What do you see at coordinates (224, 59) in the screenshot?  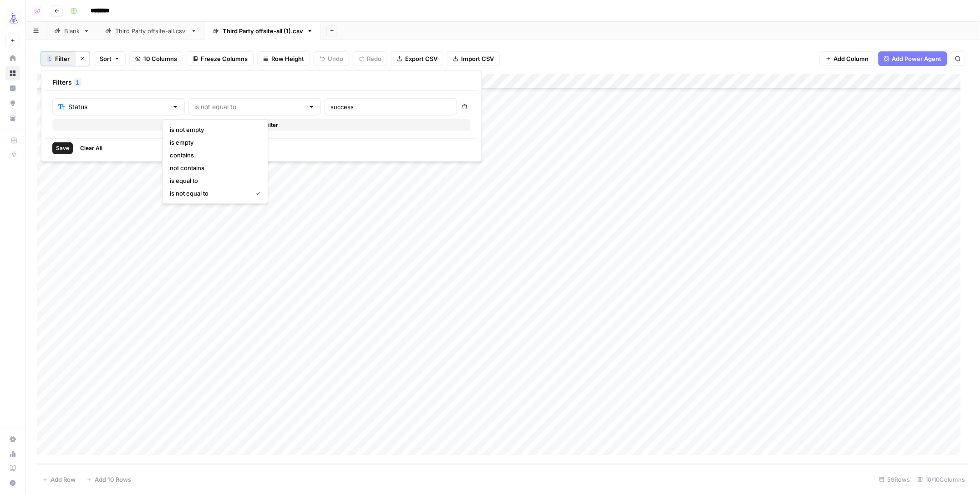 I see `span: Freeze Columns` at bounding box center [224, 59].